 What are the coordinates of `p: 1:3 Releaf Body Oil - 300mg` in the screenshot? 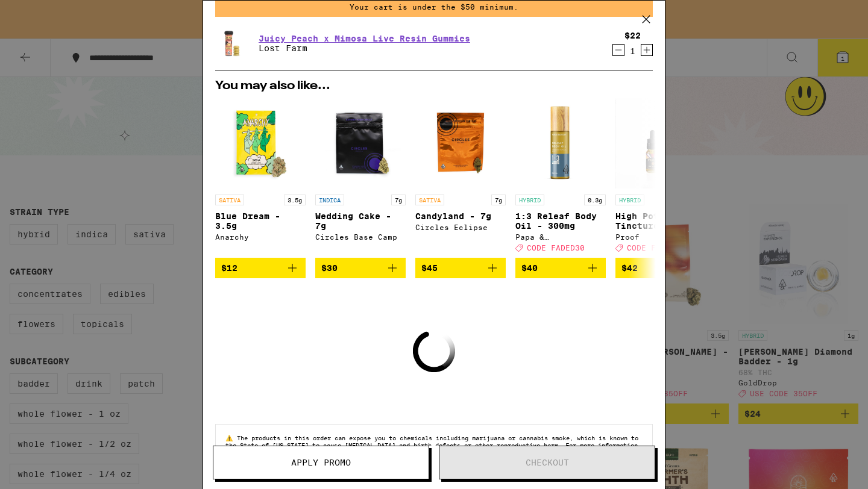 It's located at (561, 221).